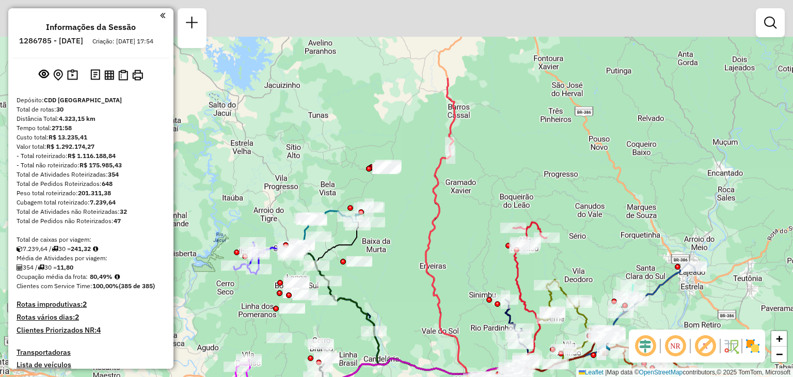  What do you see at coordinates (279, 338) in the screenshot?
I see `div: Atividade não roteirizada - EDSON ELTON DRESCHER 57421056068` at bounding box center [279, 338].